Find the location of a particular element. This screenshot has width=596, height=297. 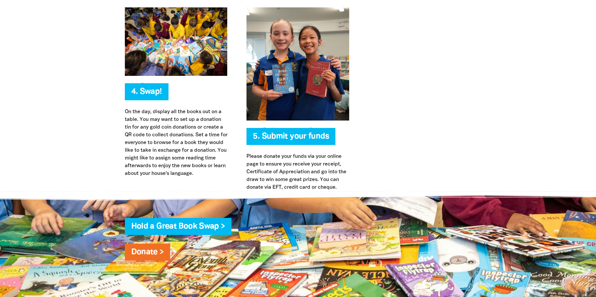

span: 5. Submit your funds is located at coordinates (291, 139).